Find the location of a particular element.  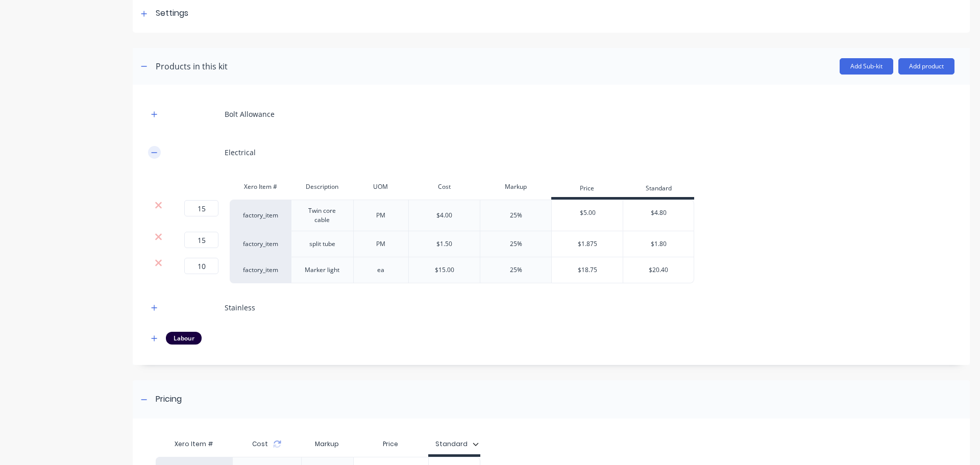

div: $4.80 is located at coordinates (658, 213).